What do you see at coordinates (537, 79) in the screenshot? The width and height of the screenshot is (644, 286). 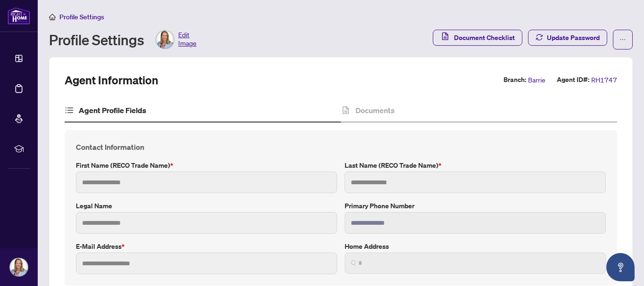 I see `span: Barrie` at bounding box center [537, 79].